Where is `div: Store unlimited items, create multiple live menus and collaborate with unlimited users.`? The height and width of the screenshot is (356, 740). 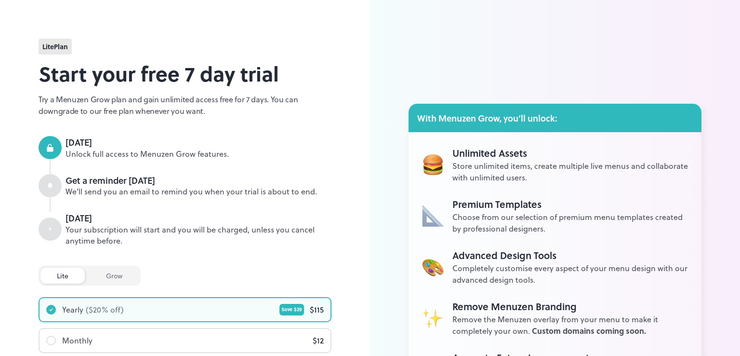
div: Store unlimited items, create multiple live menus and collaborate with unlimited users. is located at coordinates (570, 172).